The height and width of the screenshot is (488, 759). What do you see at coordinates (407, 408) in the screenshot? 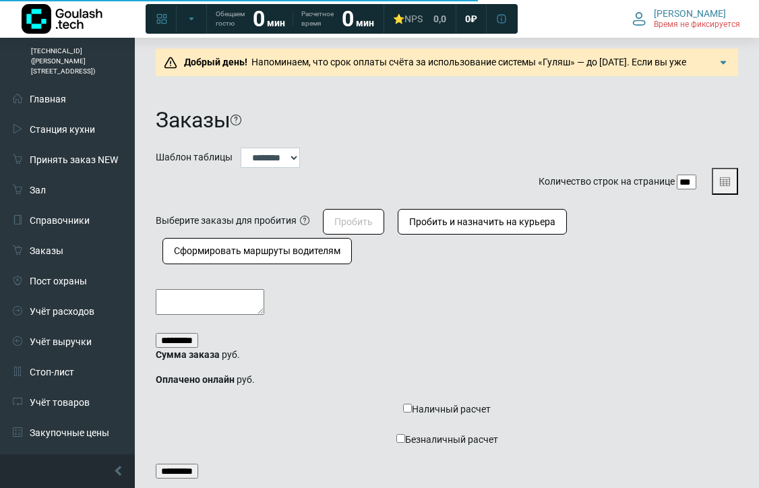
I see `input: Наличный расчет` at bounding box center [407, 408].